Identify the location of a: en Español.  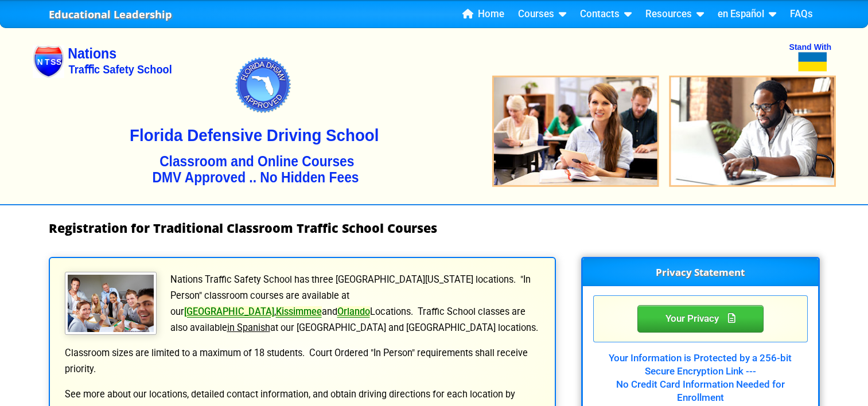
(747, 15).